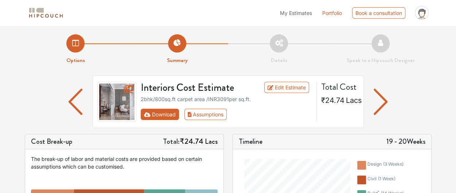 The image size is (456, 193). What do you see at coordinates (340, 87) in the screenshot?
I see `h4: Total Cost` at bounding box center [340, 87].